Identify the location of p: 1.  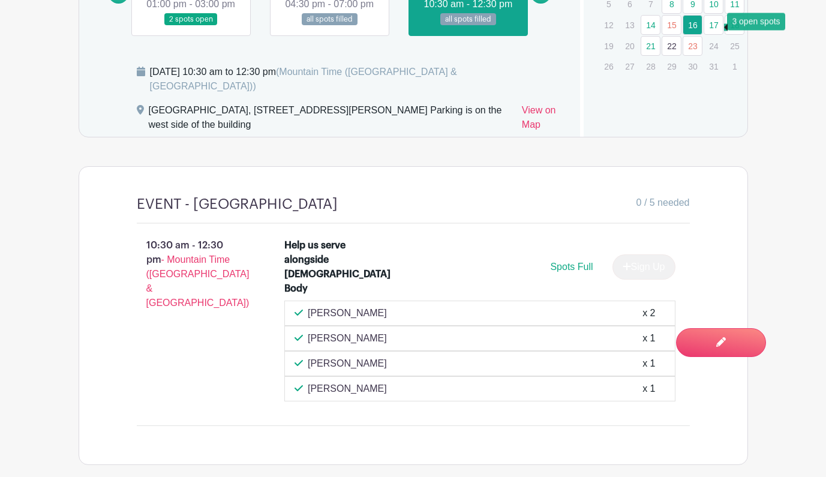
(734, 66).